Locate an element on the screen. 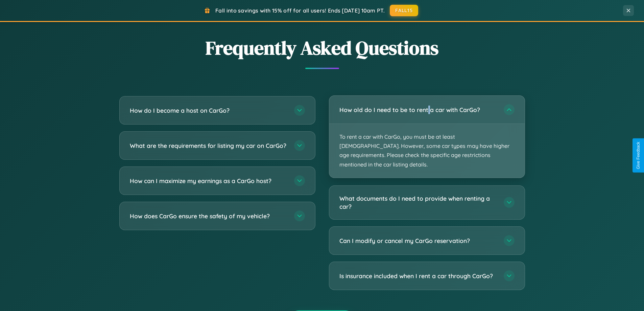 Image resolution: width=644 pixels, height=311 pixels. h3: How does CarGo ensure the safety of my vehicle? is located at coordinates (209, 216).